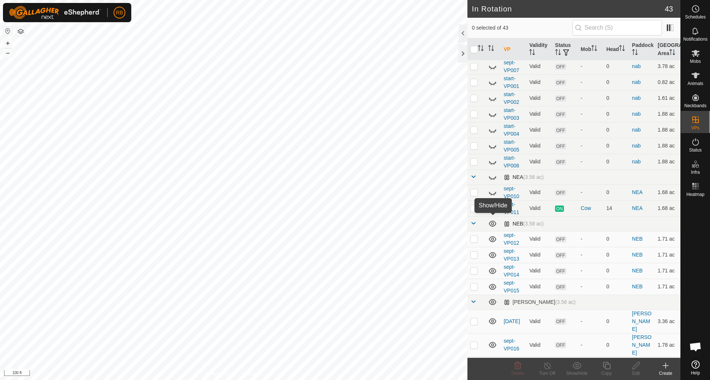  I want to click on span: 43, so click(669, 9).